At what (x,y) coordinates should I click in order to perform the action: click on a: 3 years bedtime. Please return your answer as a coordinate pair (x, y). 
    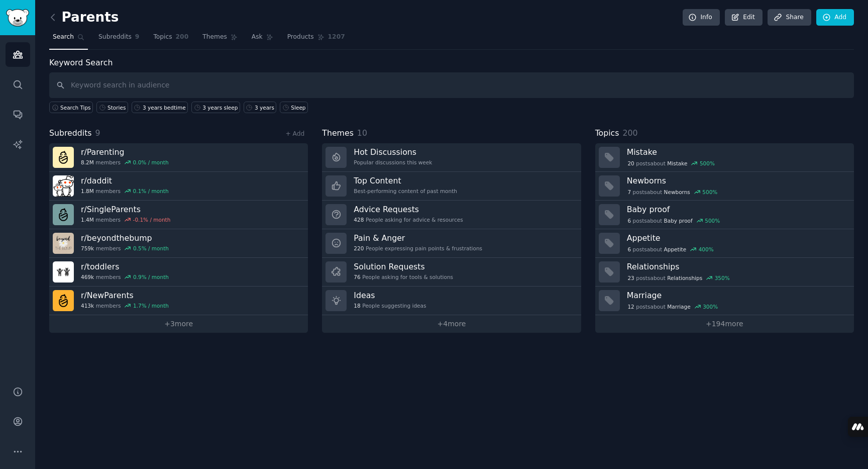
    Looking at the image, I should click on (159, 107).